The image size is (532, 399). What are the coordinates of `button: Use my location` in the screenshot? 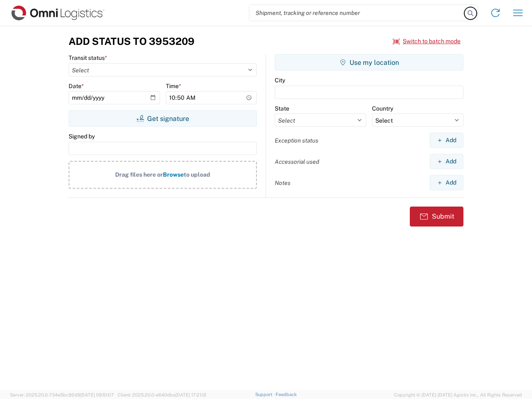 It's located at (370, 63).